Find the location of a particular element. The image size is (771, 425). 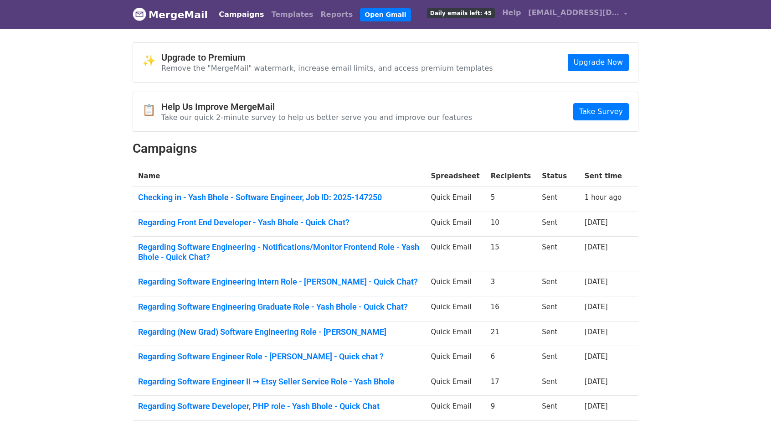

a: Open Gmail is located at coordinates (385, 15).